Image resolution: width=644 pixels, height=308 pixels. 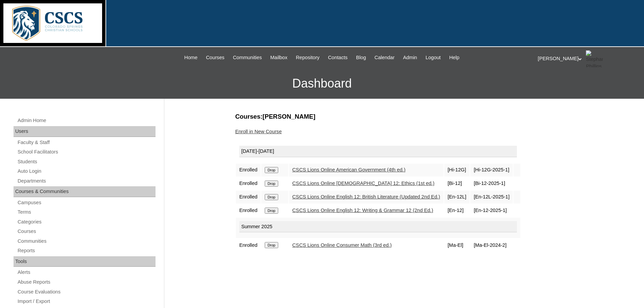 What do you see at coordinates (410, 58) in the screenshot?
I see `a: Admin` at bounding box center [410, 58].